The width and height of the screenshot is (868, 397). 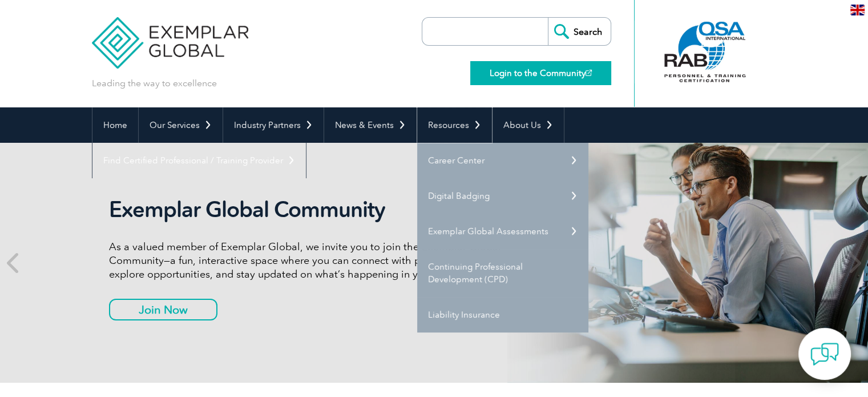 What do you see at coordinates (579, 31) in the screenshot?
I see `input: Search` at bounding box center [579, 31].